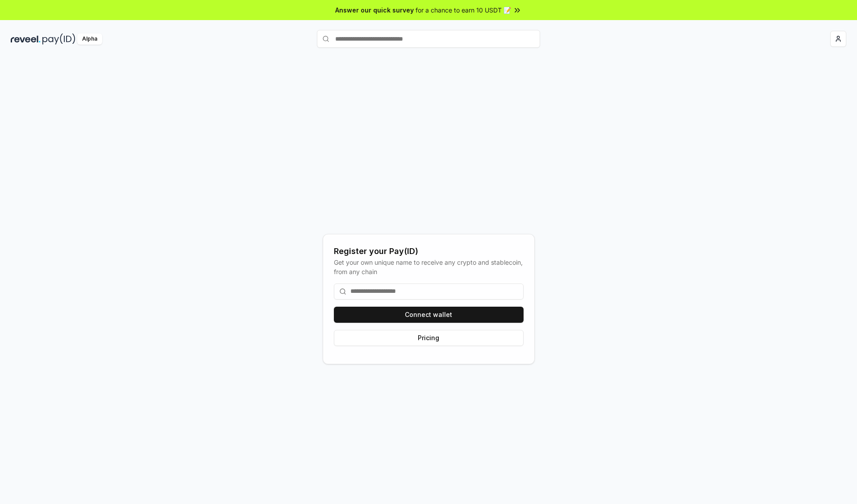  I want to click on span: Answer our quick survey, so click(374, 10).